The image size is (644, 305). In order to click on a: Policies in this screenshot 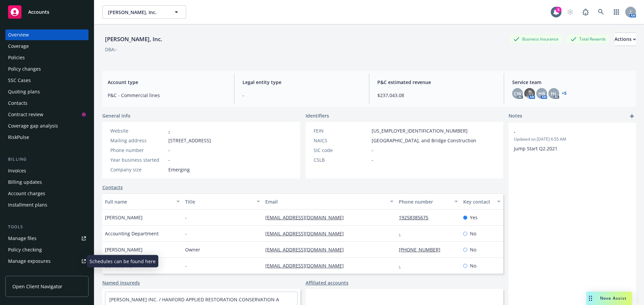, I will do `click(47, 58)`.